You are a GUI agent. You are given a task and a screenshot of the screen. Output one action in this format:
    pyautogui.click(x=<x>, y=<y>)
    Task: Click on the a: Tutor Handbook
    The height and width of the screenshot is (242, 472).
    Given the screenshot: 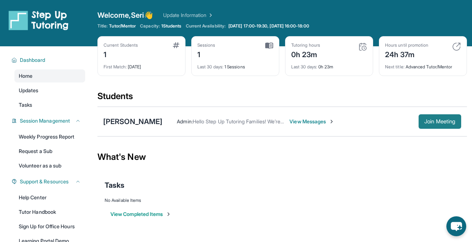 What is the action you would take?
    pyautogui.click(x=50, y=212)
    